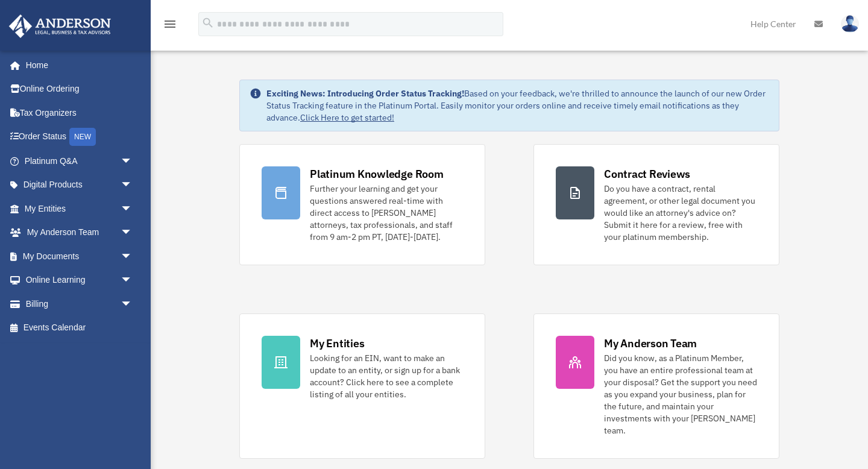 The image size is (868, 469). What do you see at coordinates (170, 24) in the screenshot?
I see `i: menu` at bounding box center [170, 24].